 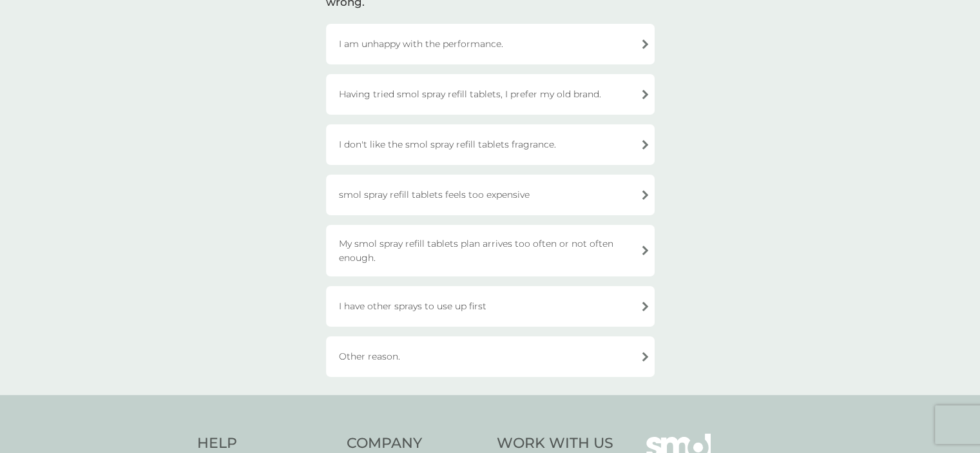 What do you see at coordinates (490, 145) in the screenshot?
I see `div: I don't like the smol spray refill tablets fragrance.` at bounding box center [490, 145].